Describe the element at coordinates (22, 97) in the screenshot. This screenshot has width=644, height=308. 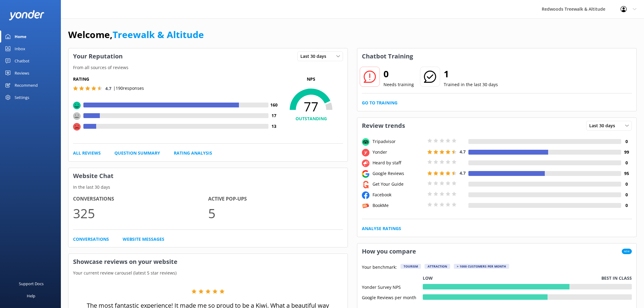
I see `div: Settings` at that location.